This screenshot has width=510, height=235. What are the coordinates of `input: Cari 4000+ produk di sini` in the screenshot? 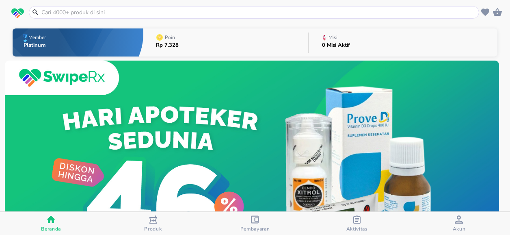 It's located at (259, 12).